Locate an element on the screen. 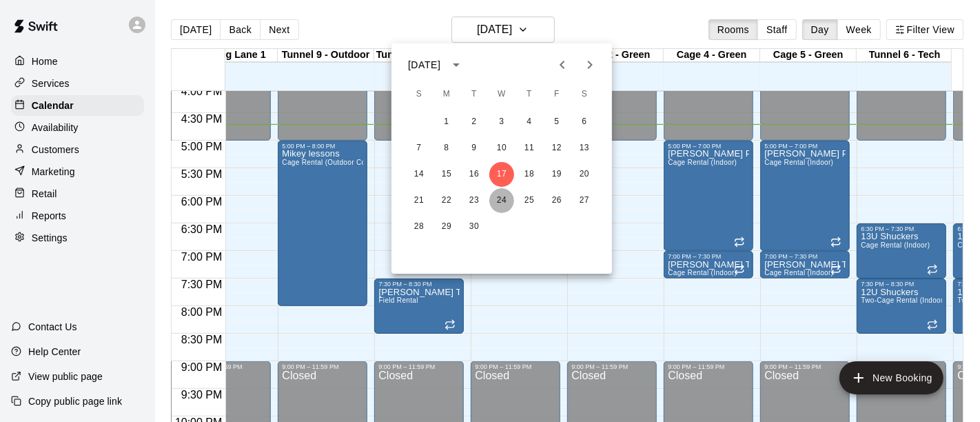 The width and height of the screenshot is (980, 422). button: 27 is located at coordinates (584, 201).